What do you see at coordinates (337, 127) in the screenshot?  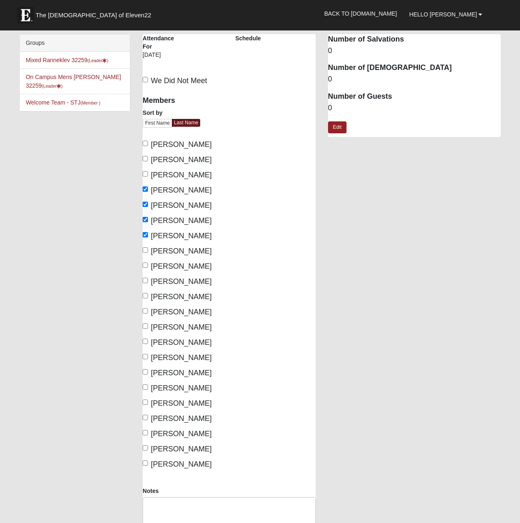 I see `a: Edit` at bounding box center [337, 127].